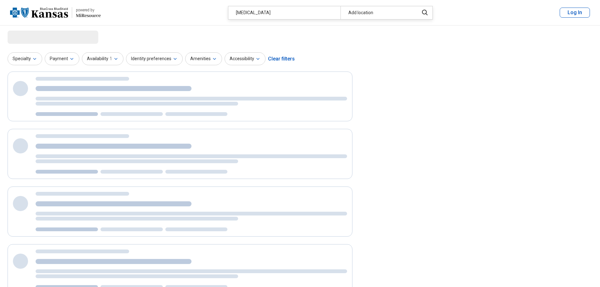 Image resolution: width=600 pixels, height=287 pixels. What do you see at coordinates (34, 37) in the screenshot?
I see `span: Loading...` at bounding box center [34, 37].